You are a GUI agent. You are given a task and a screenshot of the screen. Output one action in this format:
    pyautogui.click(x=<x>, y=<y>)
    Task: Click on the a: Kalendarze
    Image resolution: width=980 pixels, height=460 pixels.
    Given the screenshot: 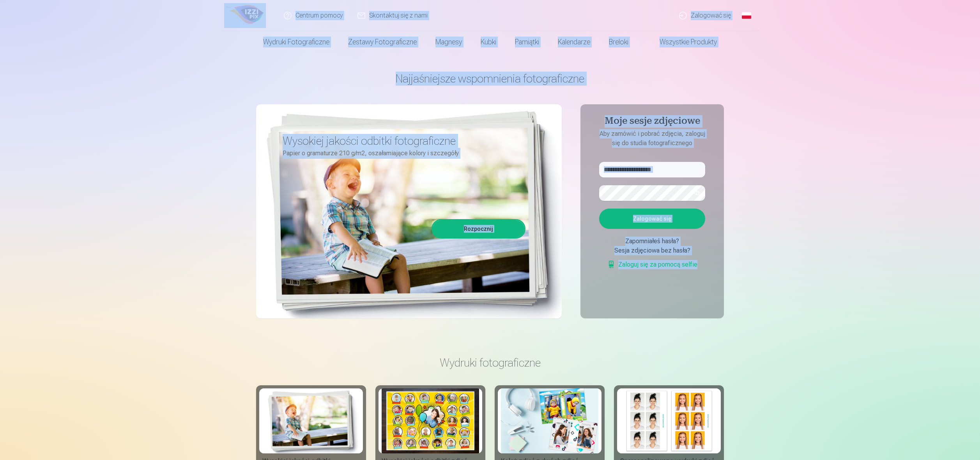 What is the action you would take?
    pyautogui.click(x=573, y=42)
    